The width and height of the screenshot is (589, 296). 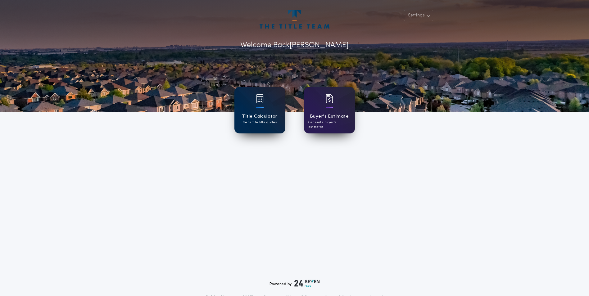 What do you see at coordinates (307, 283) in the screenshot?
I see `img: logo` at bounding box center [307, 283].